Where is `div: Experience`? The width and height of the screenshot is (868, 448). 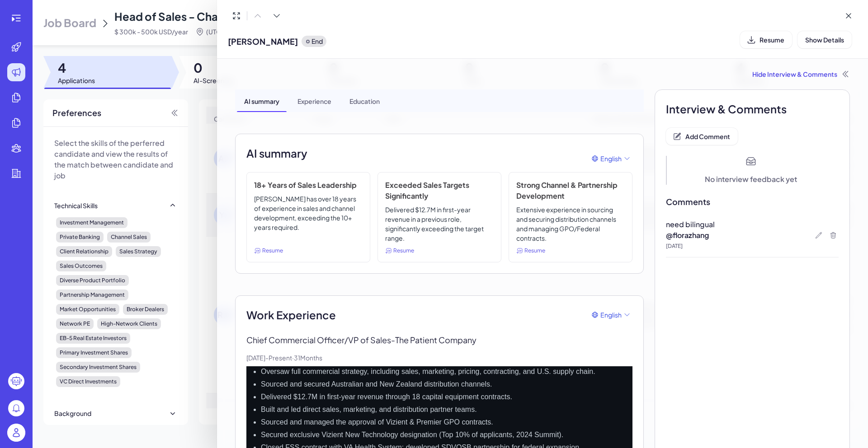
div: Experience is located at coordinates (314, 101).